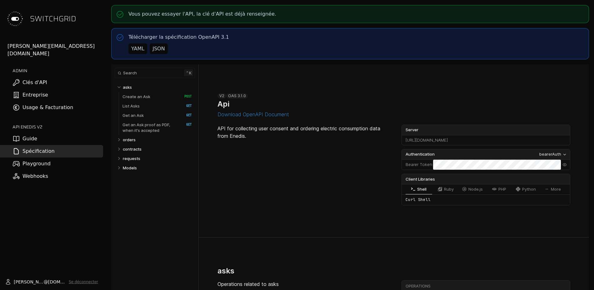 This screenshot has height=290, width=594. I want to click on a: Models, so click(157, 168).